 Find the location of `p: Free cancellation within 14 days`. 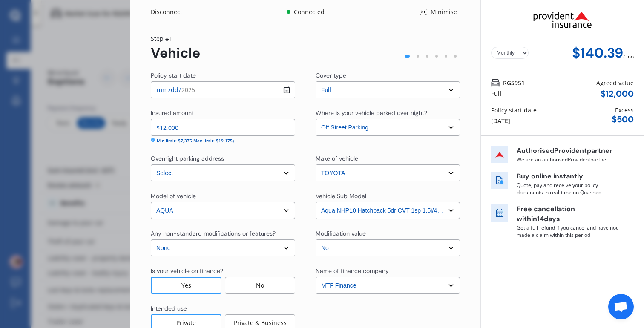

p: Free cancellation within 14 days is located at coordinates (568, 214).